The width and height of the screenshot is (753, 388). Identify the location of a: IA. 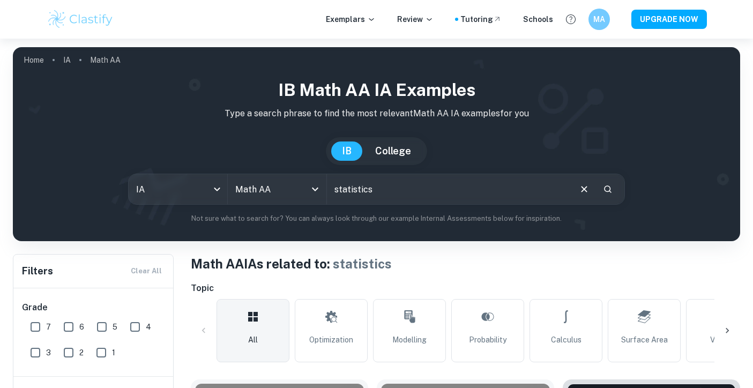
(67, 60).